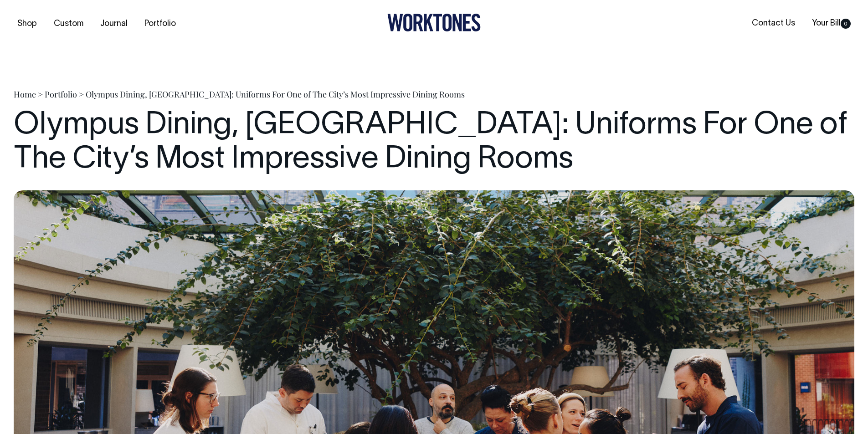 This screenshot has width=868, height=434. What do you see at coordinates (846, 24) in the screenshot?
I see `span: 0` at bounding box center [846, 24].